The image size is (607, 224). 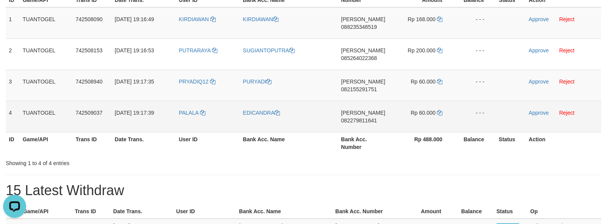 I want to click on span: 742509037, so click(x=89, y=113).